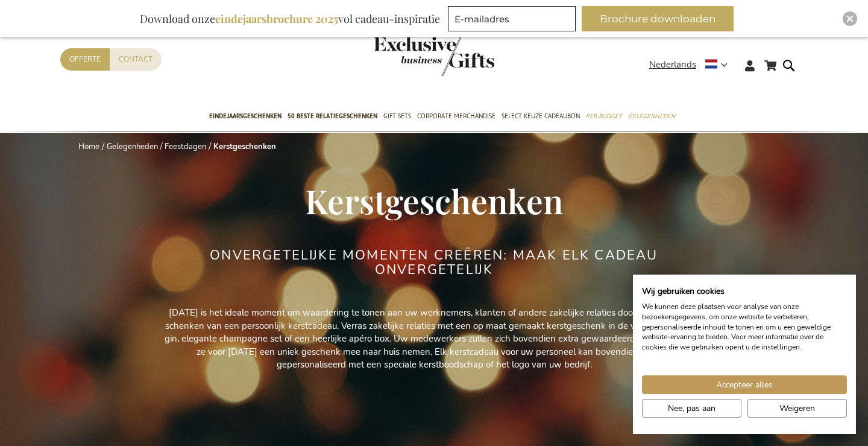 The height and width of the screenshot is (446, 868). Describe the element at coordinates (850, 19) in the screenshot. I see `div: Close` at that location.